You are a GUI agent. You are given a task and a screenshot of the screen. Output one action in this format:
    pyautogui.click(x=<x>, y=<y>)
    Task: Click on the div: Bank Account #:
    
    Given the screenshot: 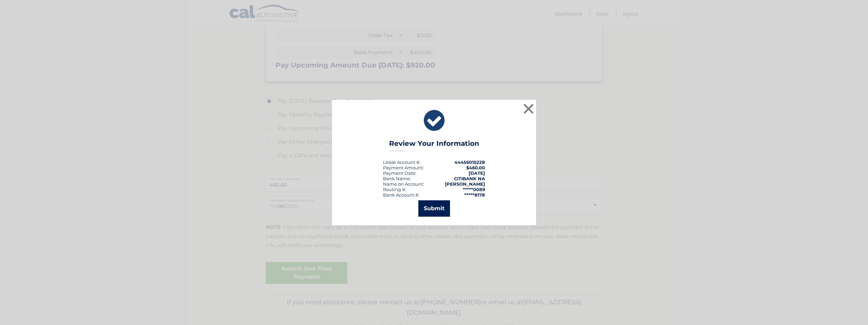 What is the action you would take?
    pyautogui.click(x=401, y=195)
    